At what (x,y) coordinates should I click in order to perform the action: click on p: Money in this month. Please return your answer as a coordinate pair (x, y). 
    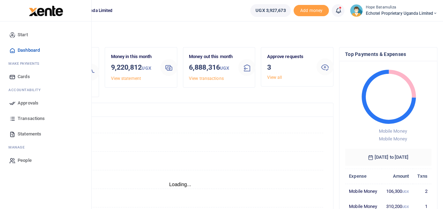
    Looking at the image, I should click on (133, 57).